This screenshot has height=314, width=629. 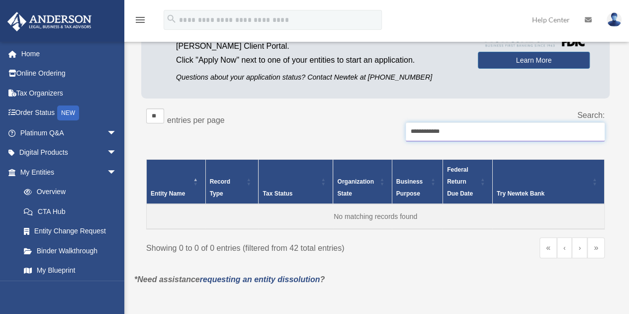 I want to click on div: NEW, so click(x=68, y=113).